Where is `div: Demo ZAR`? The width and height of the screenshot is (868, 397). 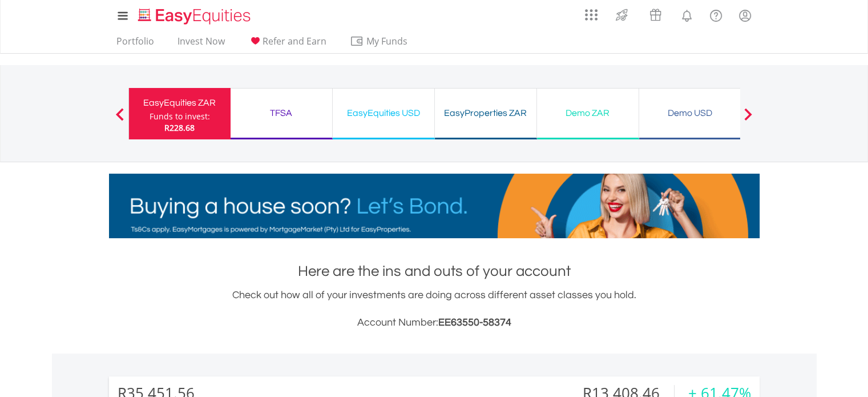 div: Demo ZAR is located at coordinates (587, 113).